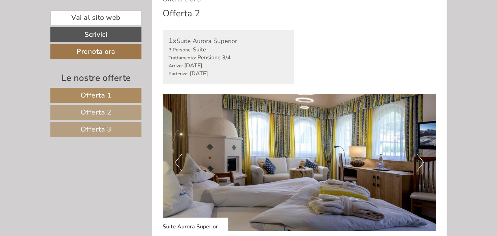  Describe the element at coordinates (58, 23) in the screenshot. I see `div: Hotel Kristall` at that location.